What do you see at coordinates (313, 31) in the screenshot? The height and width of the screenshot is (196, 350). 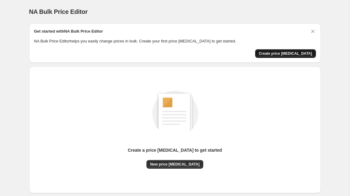 I see `button: Dismiss card` at bounding box center [313, 31].